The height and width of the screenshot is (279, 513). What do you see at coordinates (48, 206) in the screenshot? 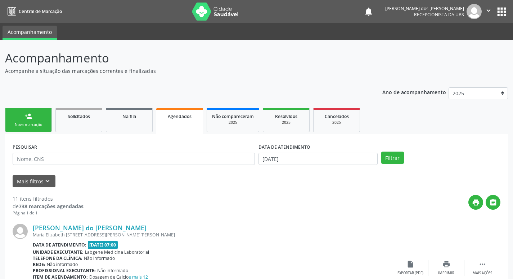
I see `div: de` at bounding box center [48, 206].